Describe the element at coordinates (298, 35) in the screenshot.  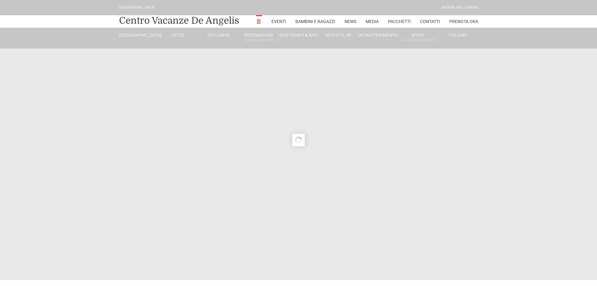
I see `a: Ristoranti & Bar` at that location.